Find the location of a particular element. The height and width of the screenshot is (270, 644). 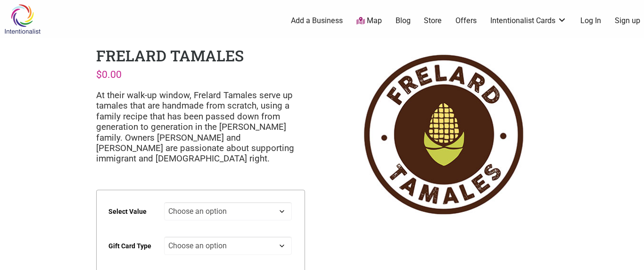

a: Log In is located at coordinates (591, 21).